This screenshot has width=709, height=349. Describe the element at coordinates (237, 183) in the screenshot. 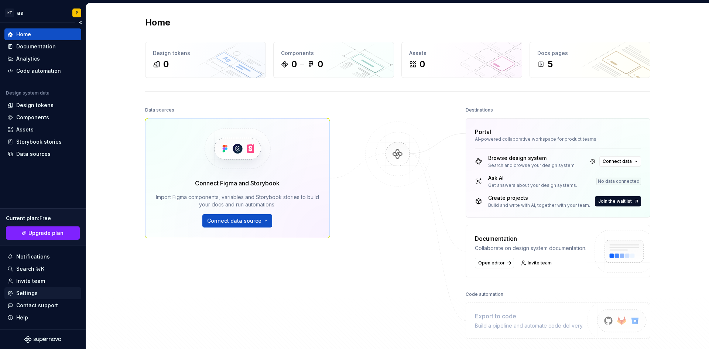

I see `div: Connect Figma and Storybook` at that location.